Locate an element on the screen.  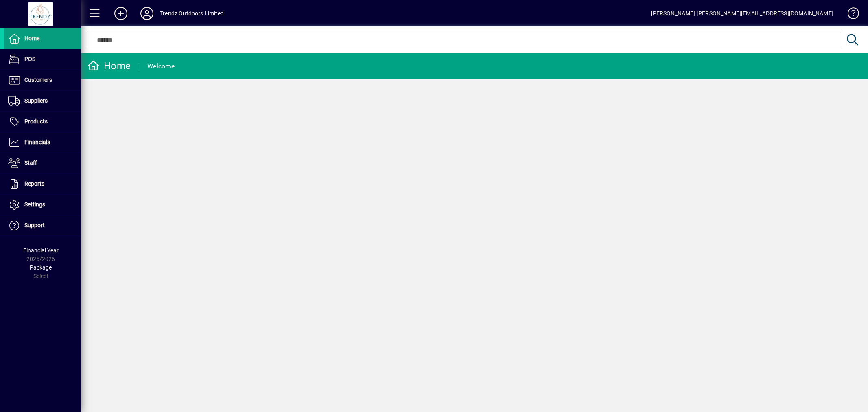
span: Reports is located at coordinates (34, 183).